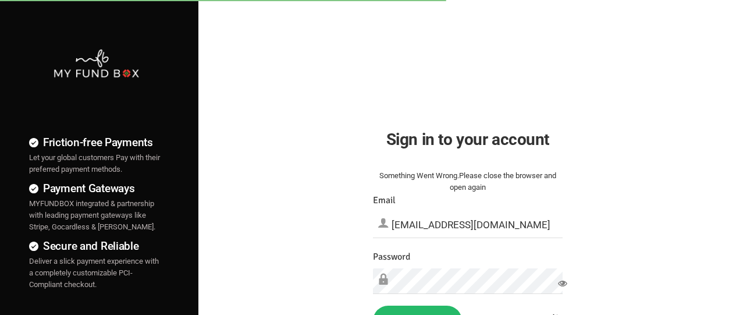  What do you see at coordinates (468, 139) in the screenshot?
I see `h2: Sign in to your account` at bounding box center [468, 139].